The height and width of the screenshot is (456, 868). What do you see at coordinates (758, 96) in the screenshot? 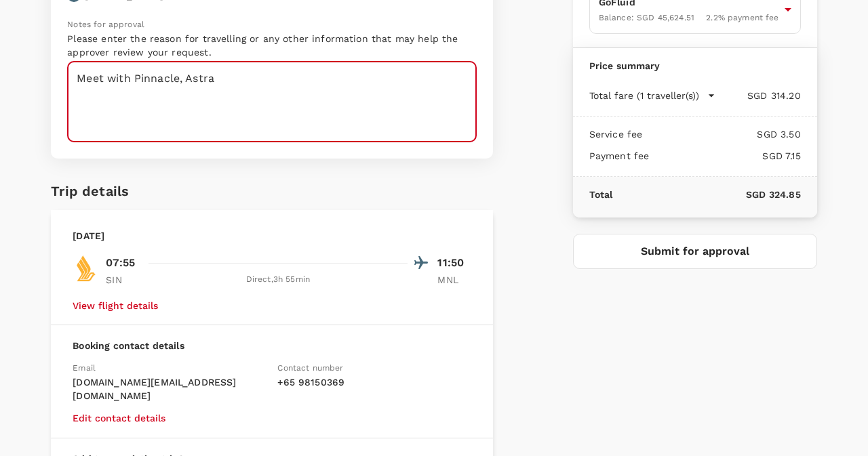
I see `p: SGD 314.20` at bounding box center [758, 96].